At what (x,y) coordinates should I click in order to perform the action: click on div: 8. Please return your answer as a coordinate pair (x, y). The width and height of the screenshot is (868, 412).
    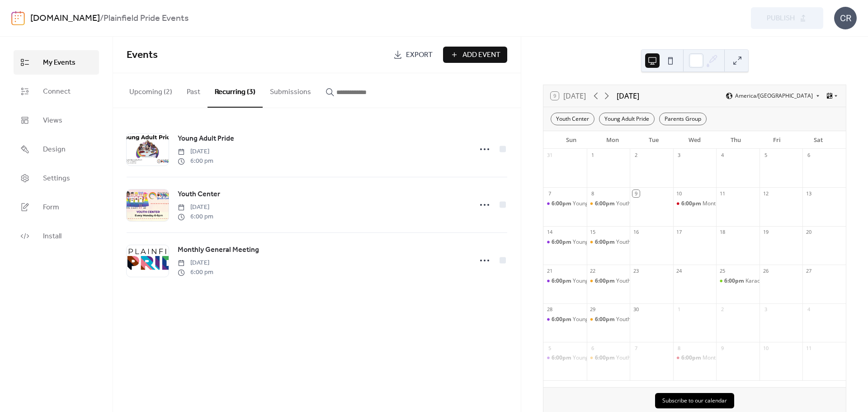
    Looking at the image, I should click on (679, 348).